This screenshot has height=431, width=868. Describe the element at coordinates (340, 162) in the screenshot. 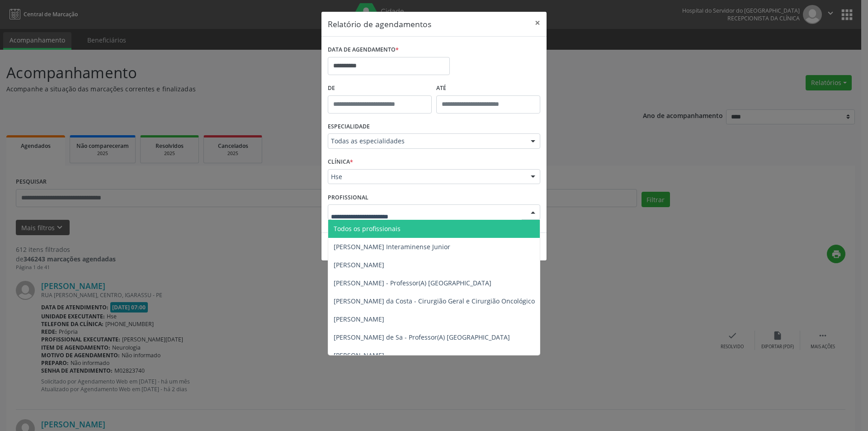

I see `label: CLÍNICA` at that location.